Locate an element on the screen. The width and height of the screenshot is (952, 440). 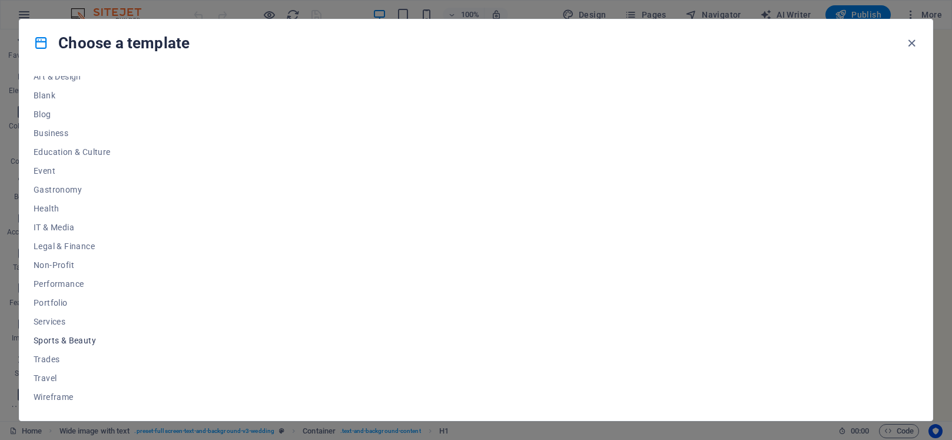
span: Business is located at coordinates (72, 133).